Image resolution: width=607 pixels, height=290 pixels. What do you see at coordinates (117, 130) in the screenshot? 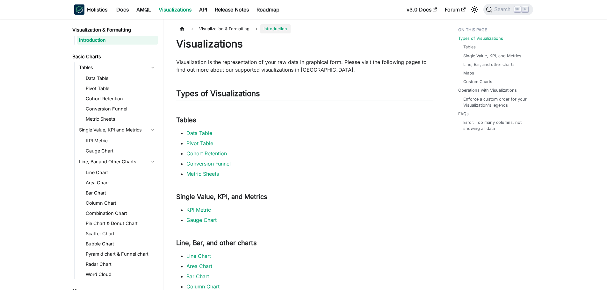
I see `a: Single Value, KPI and Metrics` at bounding box center [117, 130].